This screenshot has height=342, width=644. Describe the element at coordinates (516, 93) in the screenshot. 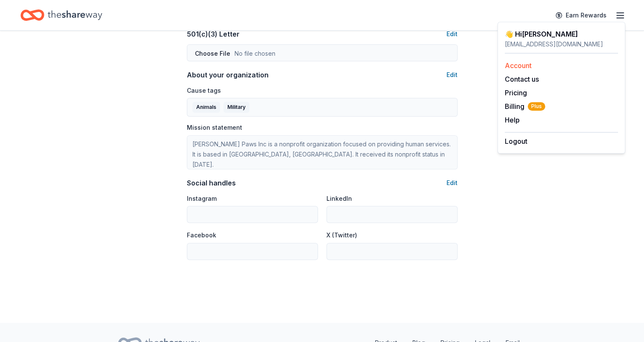

I see `a: Pricing` at that location.